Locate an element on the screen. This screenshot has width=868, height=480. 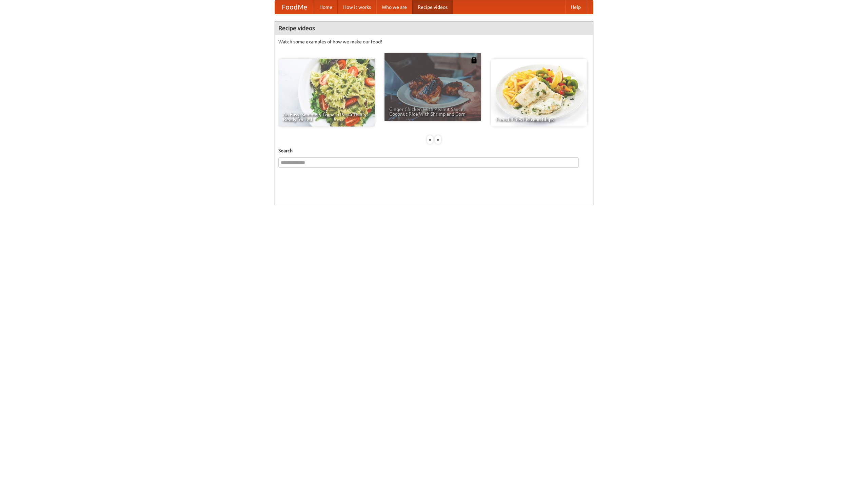
h5: Search is located at coordinates (434, 150).